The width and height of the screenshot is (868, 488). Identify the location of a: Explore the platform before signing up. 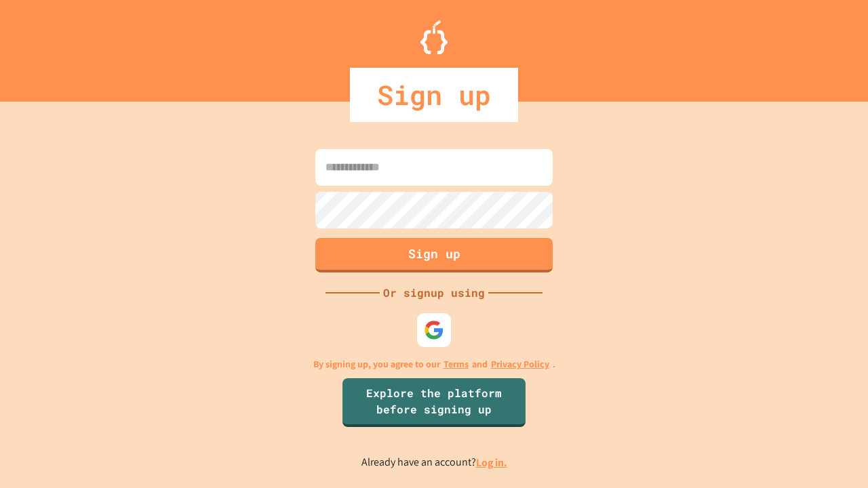
(434, 403).